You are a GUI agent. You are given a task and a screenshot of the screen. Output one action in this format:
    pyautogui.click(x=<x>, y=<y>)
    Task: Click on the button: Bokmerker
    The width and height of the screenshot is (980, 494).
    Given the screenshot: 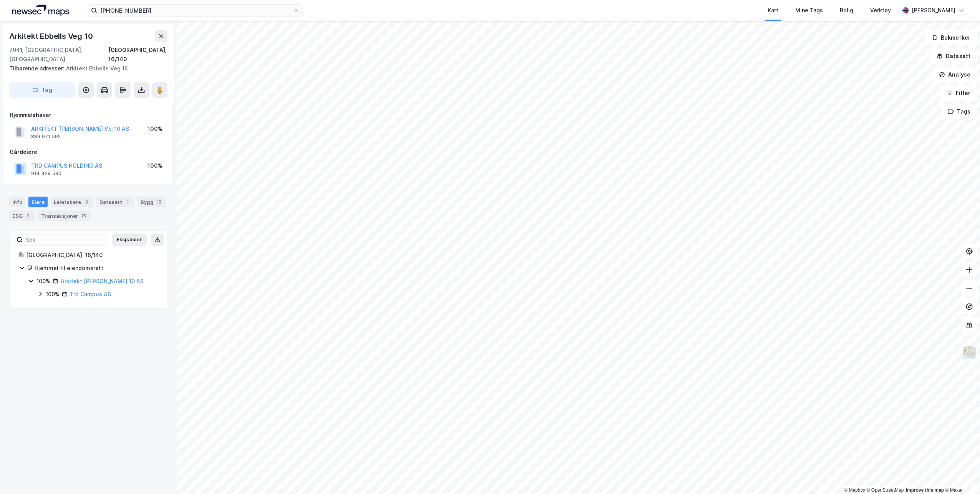 What is the action you would take?
    pyautogui.click(x=951, y=38)
    